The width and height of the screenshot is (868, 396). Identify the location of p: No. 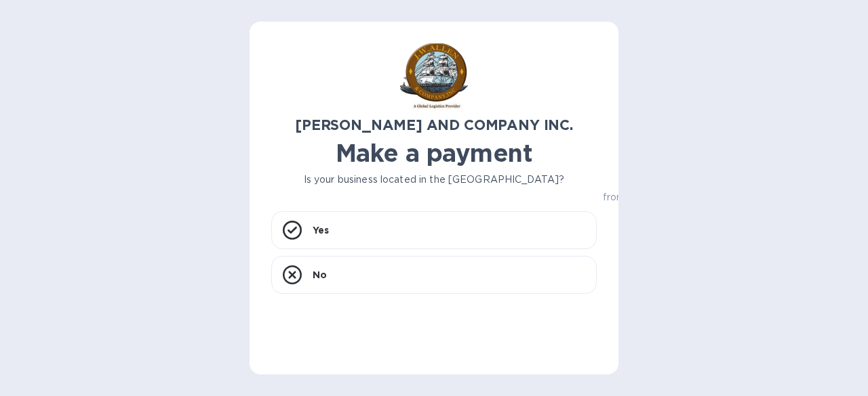
(319, 275).